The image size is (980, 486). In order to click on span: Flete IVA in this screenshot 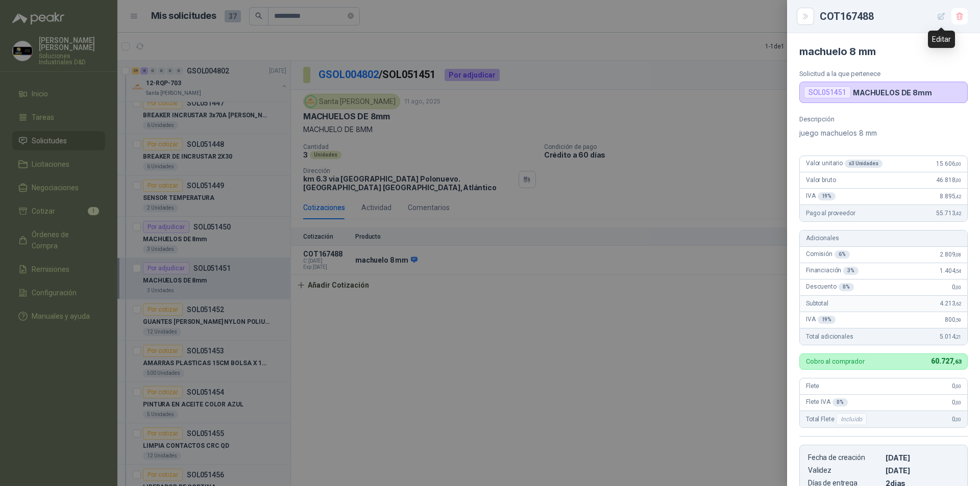, I will do `click(827, 403)`.